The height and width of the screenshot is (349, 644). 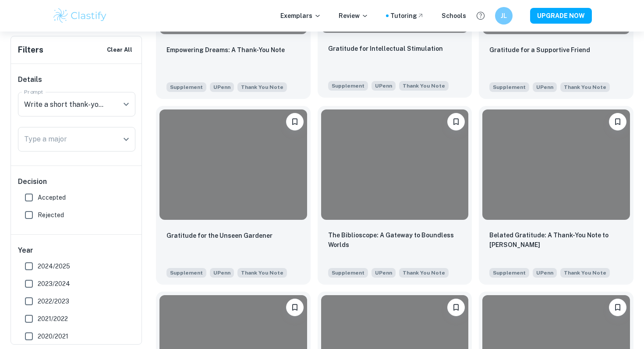 What do you see at coordinates (481, 16) in the screenshot?
I see `button: Help and Feedback` at bounding box center [481, 16].